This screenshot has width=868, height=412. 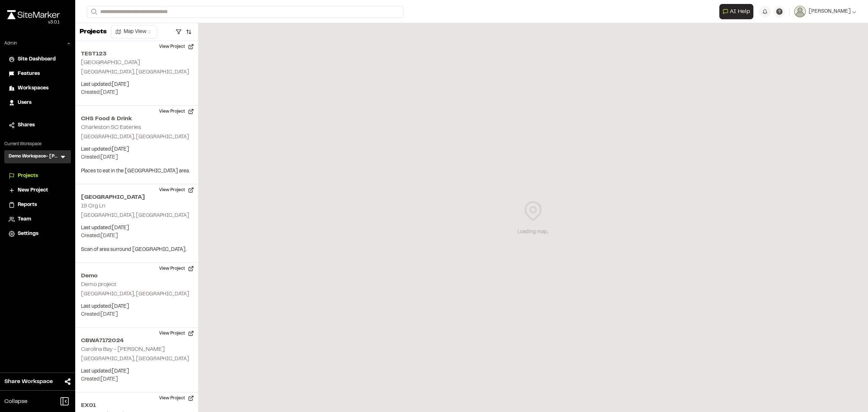 What do you see at coordinates (16, 401) in the screenshot?
I see `span: Collapse` at bounding box center [16, 401].